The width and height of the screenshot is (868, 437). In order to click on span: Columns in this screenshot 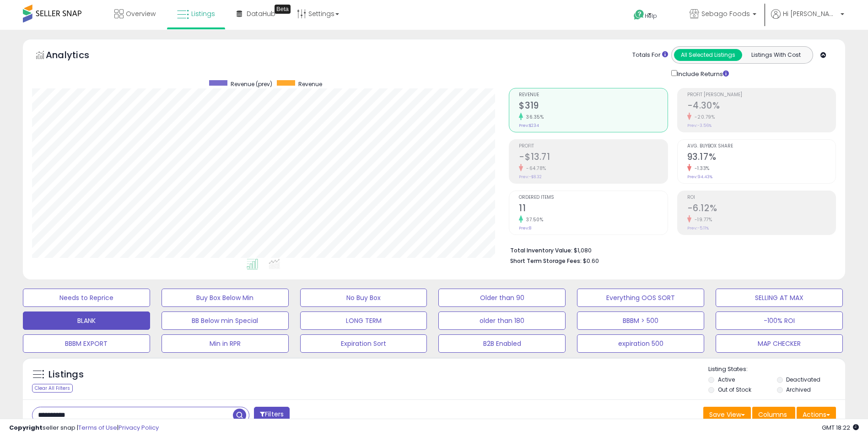, I will do `click(772, 414)`.